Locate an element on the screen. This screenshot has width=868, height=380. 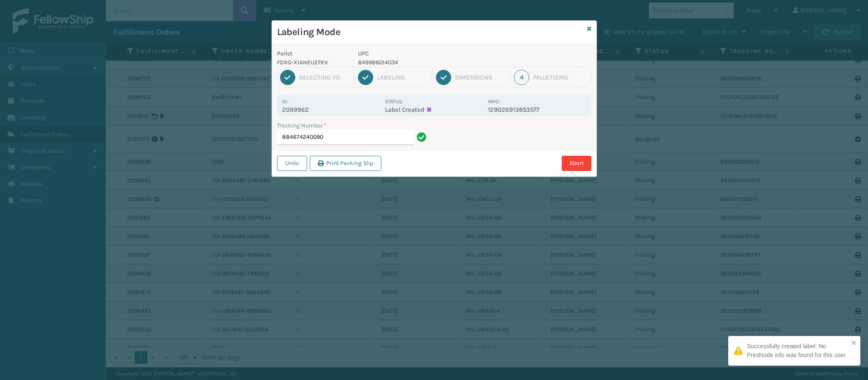
p: Label Created is located at coordinates (434, 110).